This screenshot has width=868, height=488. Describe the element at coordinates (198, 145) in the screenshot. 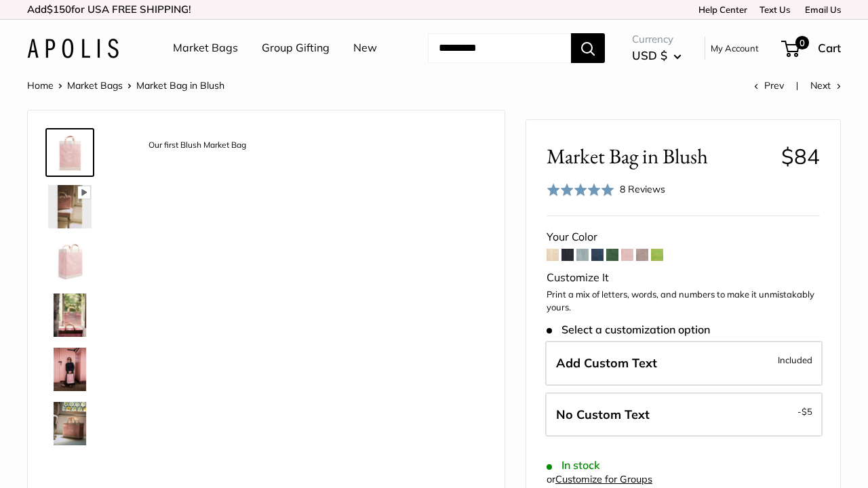

I see `div: Our first Blush Market Bag` at that location.